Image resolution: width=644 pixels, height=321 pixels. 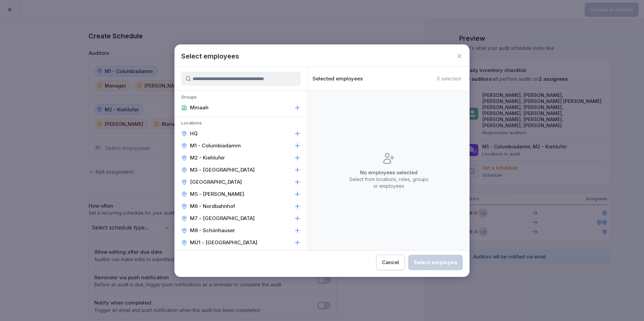 I want to click on p: M8 - Schönhauser, so click(x=212, y=230).